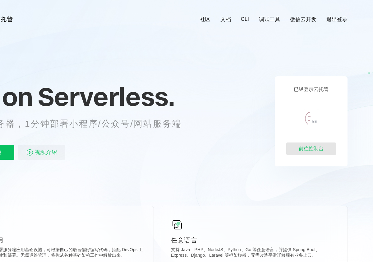  What do you see at coordinates (311, 149) in the screenshot?
I see `div: 前往控制台` at bounding box center [311, 149].